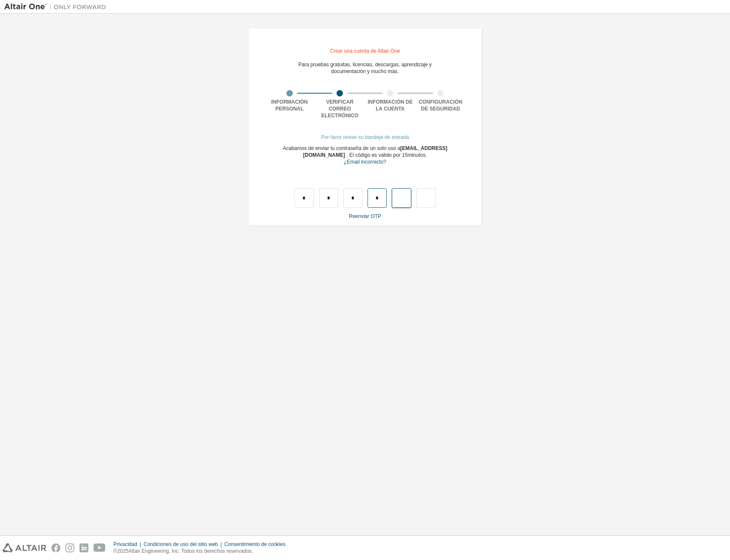  Describe the element at coordinates (390, 105) in the screenshot. I see `font: Información de la cuenta` at that location.